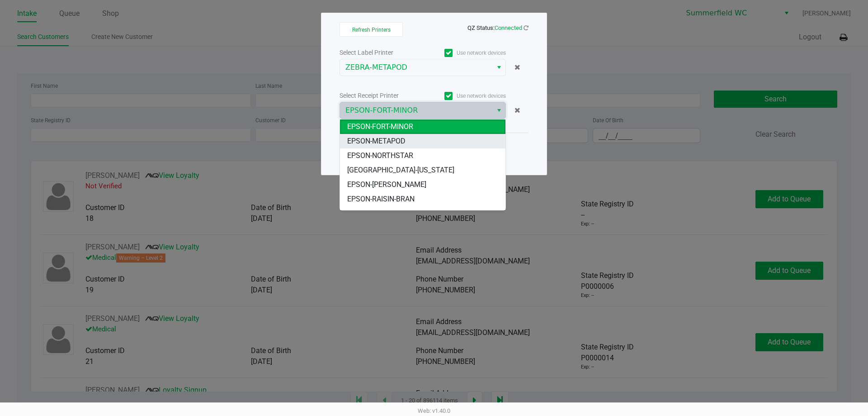  What do you see at coordinates (371, 30) in the screenshot?
I see `span: Refresh Printers` at bounding box center [371, 30].